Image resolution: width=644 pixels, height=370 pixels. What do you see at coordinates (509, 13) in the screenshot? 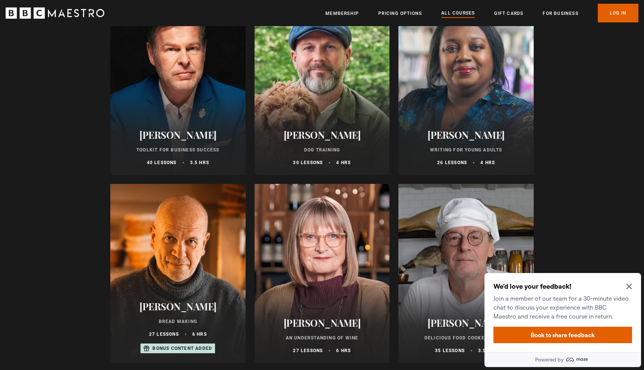
I see `a: Gift Cards` at bounding box center [509, 13].